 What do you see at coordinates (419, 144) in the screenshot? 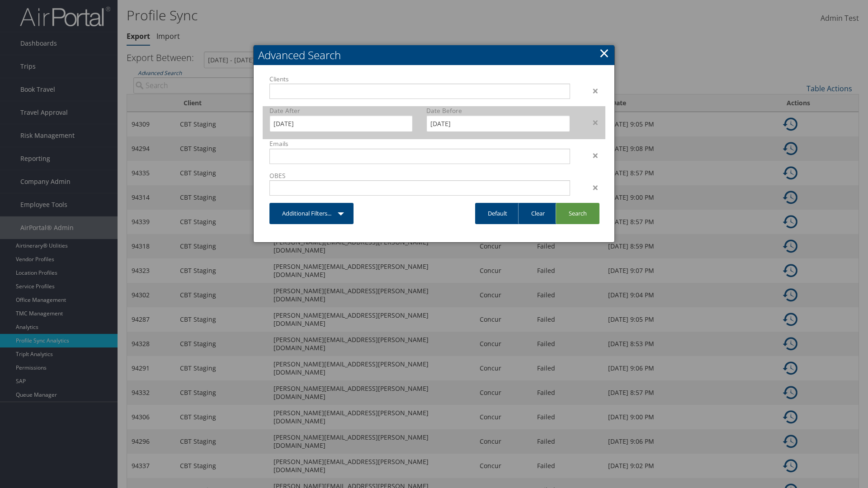
I see `label: Emails` at bounding box center [419, 144].